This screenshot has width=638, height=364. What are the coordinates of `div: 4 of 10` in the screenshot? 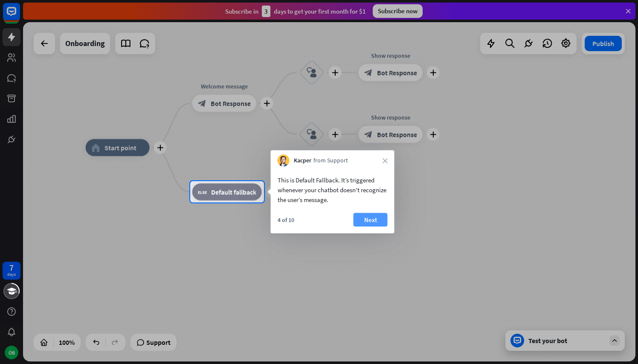 It's located at (286, 220).